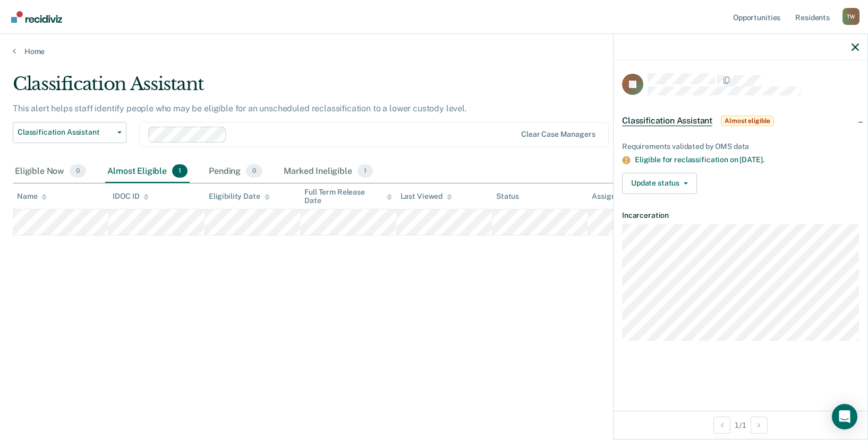 This screenshot has height=440, width=868. What do you see at coordinates (740, 146) in the screenshot?
I see `div: Requirements validated by OMS data` at bounding box center [740, 146].